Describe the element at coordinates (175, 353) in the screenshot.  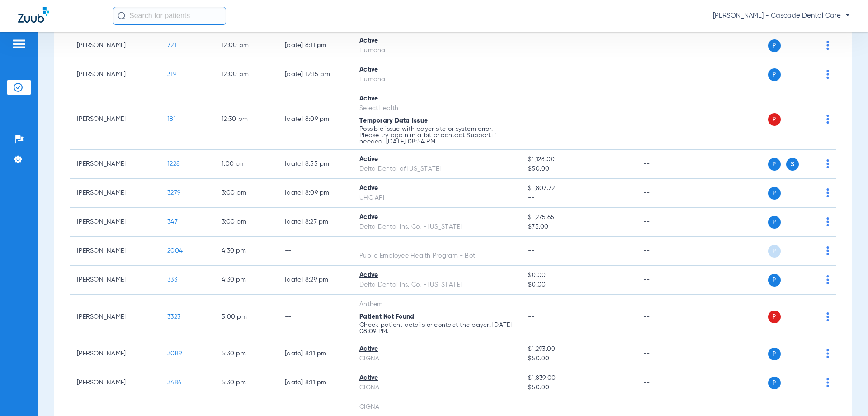
I see `span: 3089` at that location.